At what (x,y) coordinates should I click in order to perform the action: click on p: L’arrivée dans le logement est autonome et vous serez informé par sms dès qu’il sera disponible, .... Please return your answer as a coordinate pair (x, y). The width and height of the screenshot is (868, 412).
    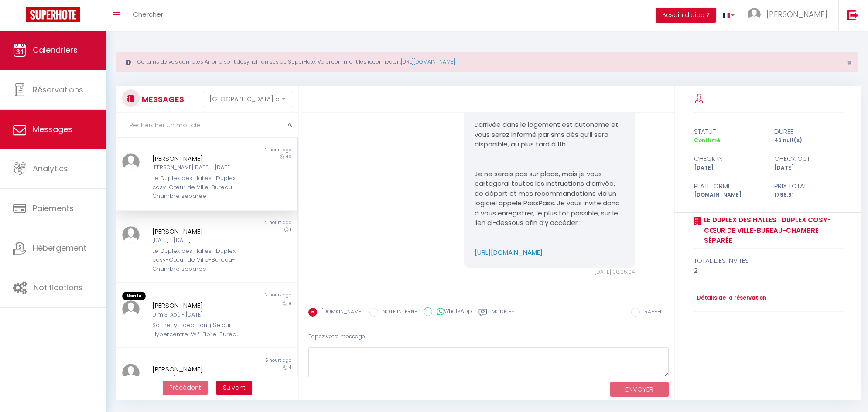
    Looking at the image, I should click on (549, 135).